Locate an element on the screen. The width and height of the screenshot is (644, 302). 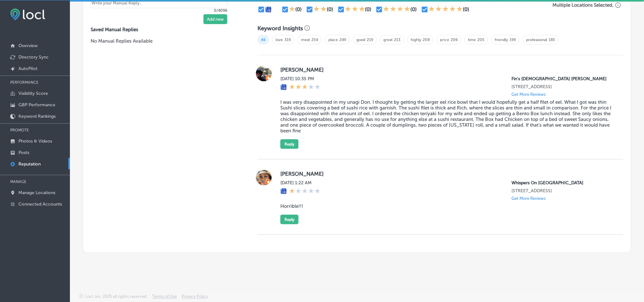
a: 185 is located at coordinates (552, 40).